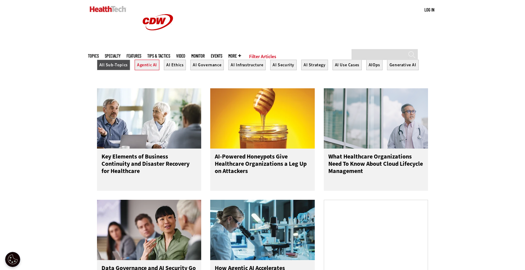 The height and width of the screenshot is (270, 525). I want to click on a: incident response team discusses around a table Key Elements of Business Continuity and Disaster ..., so click(149, 139).